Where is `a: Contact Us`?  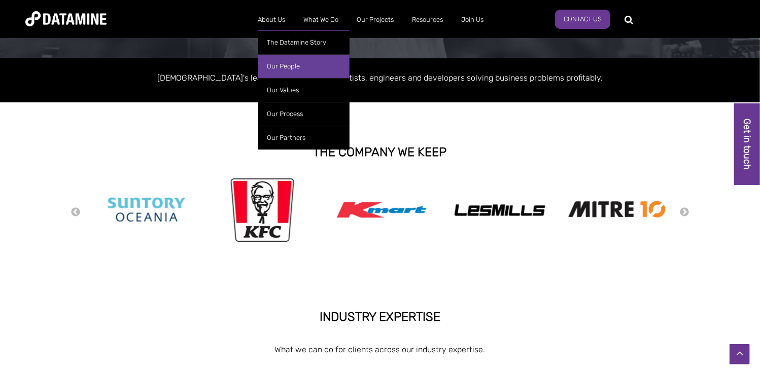
a: Contact Us is located at coordinates (582, 19).